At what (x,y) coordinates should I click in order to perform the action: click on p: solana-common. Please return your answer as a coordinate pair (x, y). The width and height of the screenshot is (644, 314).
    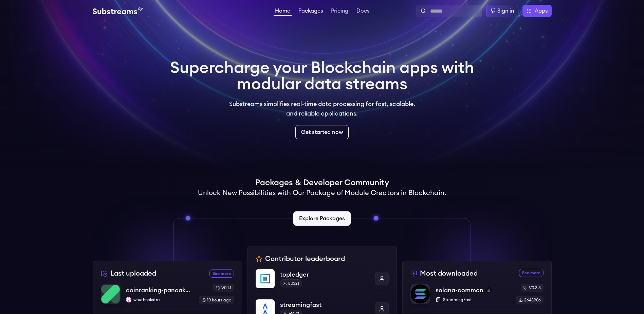
    Looking at the image, I should click on (459, 290).